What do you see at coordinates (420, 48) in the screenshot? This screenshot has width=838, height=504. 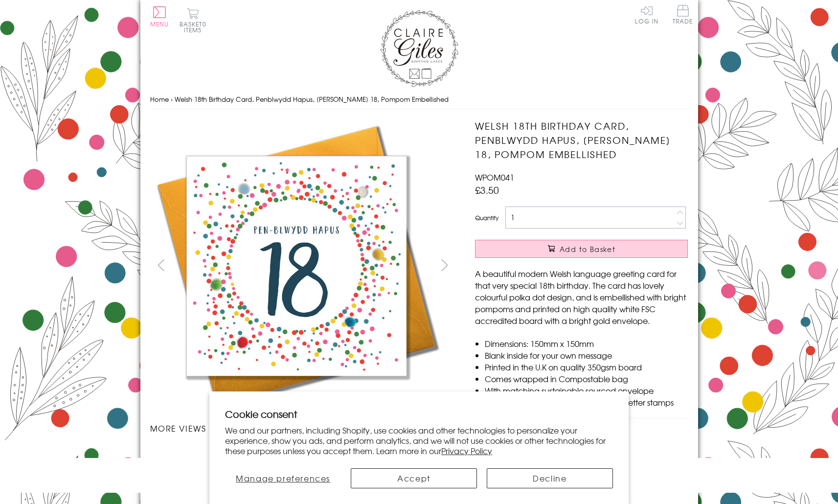 I see `img: Claire Giles Greetings Cards` at bounding box center [420, 48].